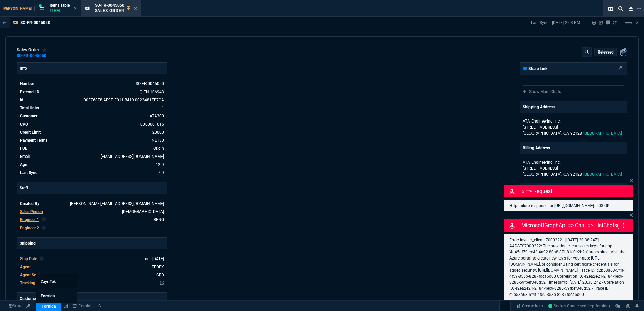  Describe the element at coordinates (27, 84) in the screenshot. I see `span: Number` at that location.